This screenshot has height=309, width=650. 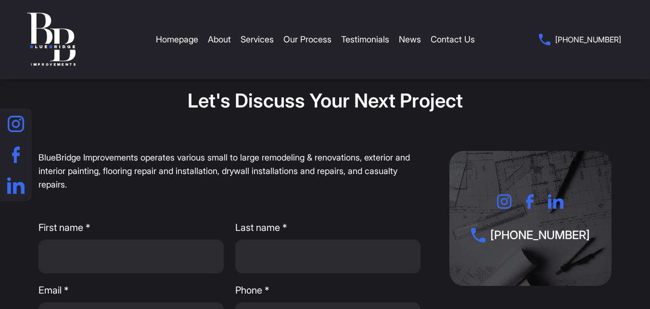 I want to click on span: Email *, so click(x=131, y=290).